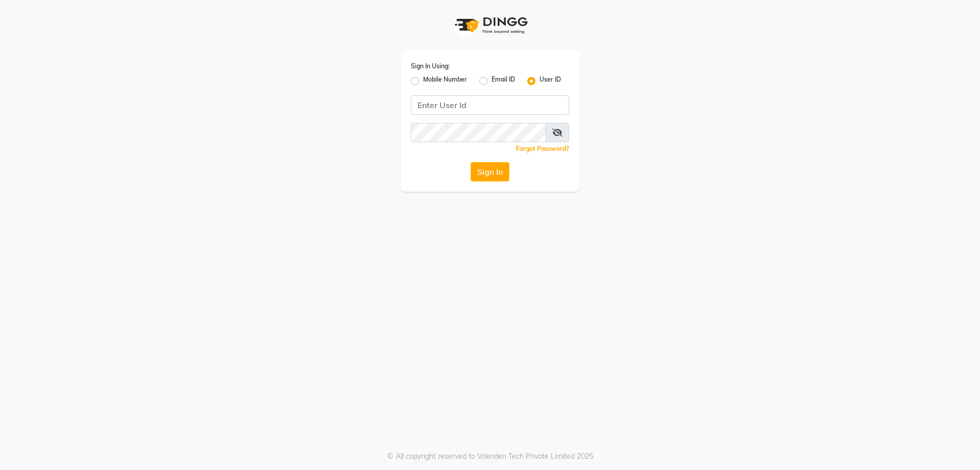 Image resolution: width=980 pixels, height=470 pixels. Describe the element at coordinates (431, 66) in the screenshot. I see `label: Sign In Using:` at that location.